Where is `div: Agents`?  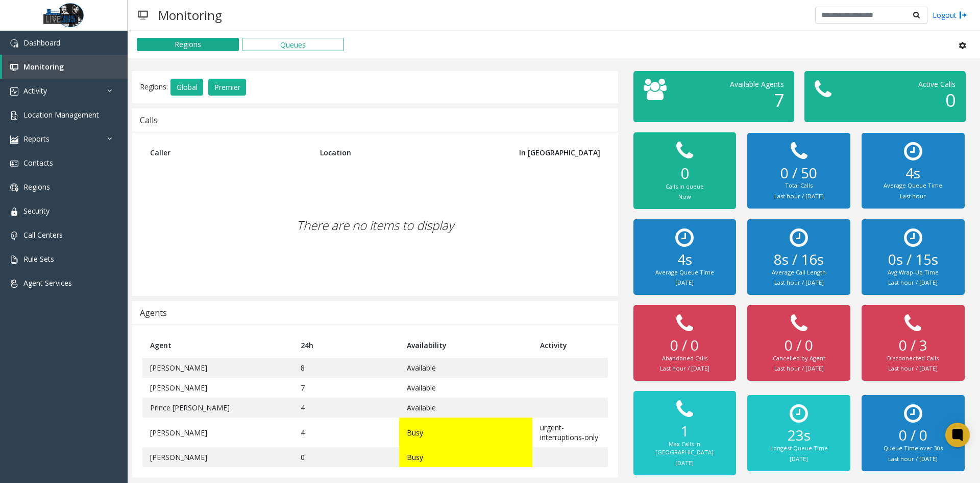
div: Agents is located at coordinates (153, 313).